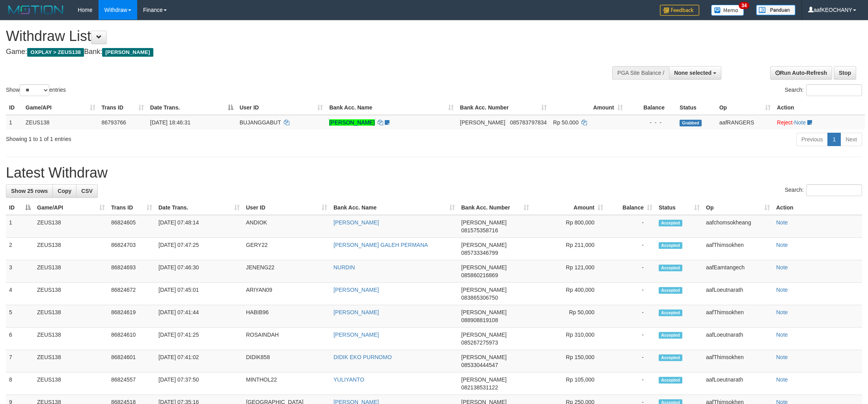 This screenshot has height=404, width=868. Describe the element at coordinates (29, 191) in the screenshot. I see `span: Show 25 rows` at that location.